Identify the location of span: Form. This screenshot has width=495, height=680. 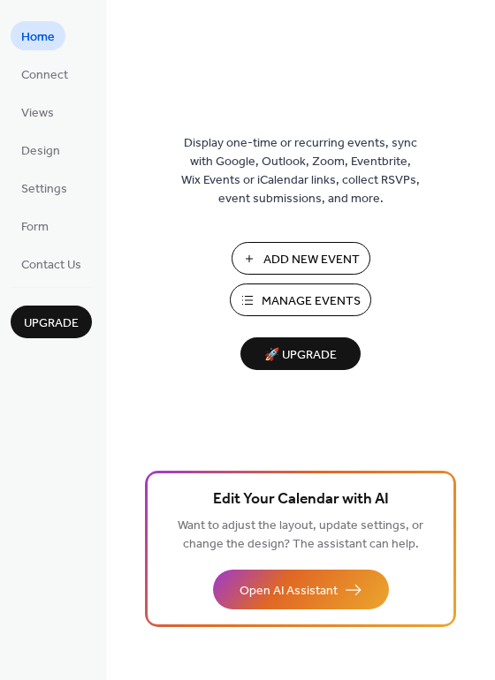
(34, 227).